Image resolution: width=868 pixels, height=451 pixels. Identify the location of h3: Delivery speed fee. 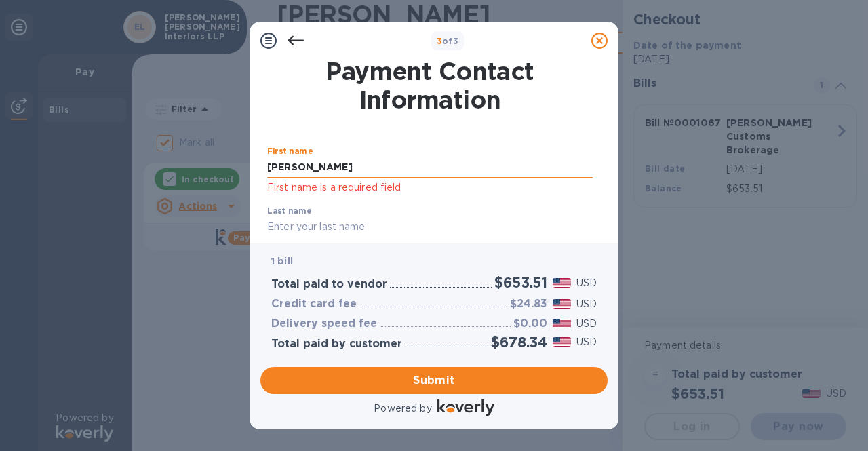
(324, 323).